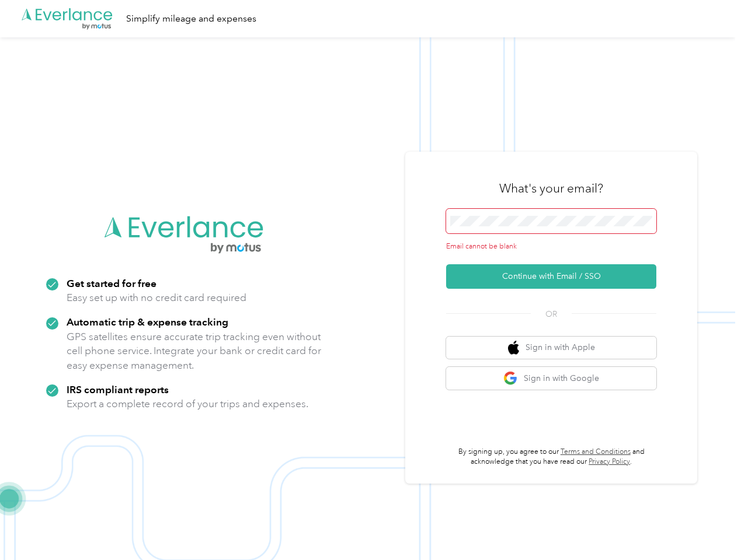  What do you see at coordinates (187, 404) in the screenshot?
I see `p: Export a complete record of your trips and expenses.` at bounding box center [187, 404].